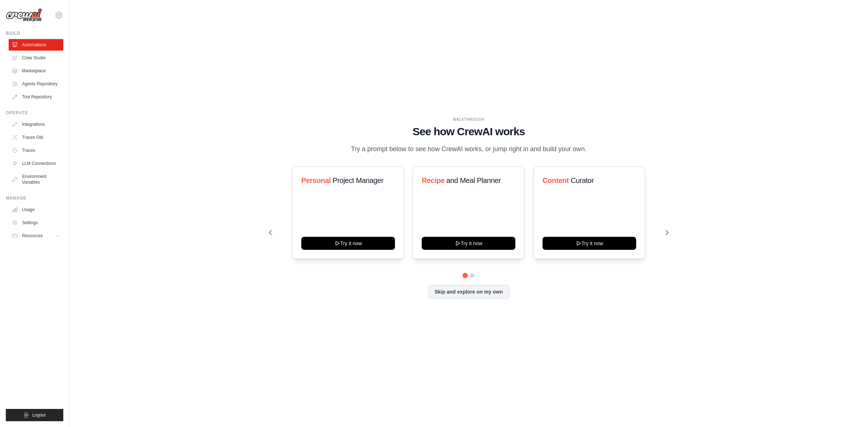 The width and height of the screenshot is (868, 427). I want to click on span: Resources, so click(32, 236).